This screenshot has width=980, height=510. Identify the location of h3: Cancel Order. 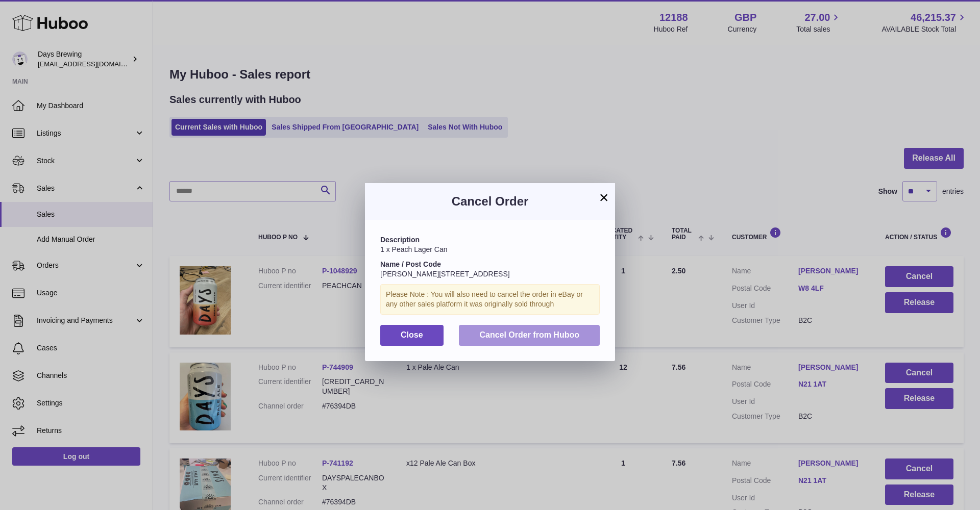
(490, 201).